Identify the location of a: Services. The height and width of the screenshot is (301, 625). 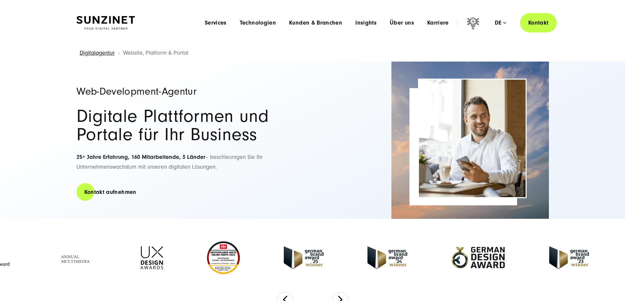
(215, 23).